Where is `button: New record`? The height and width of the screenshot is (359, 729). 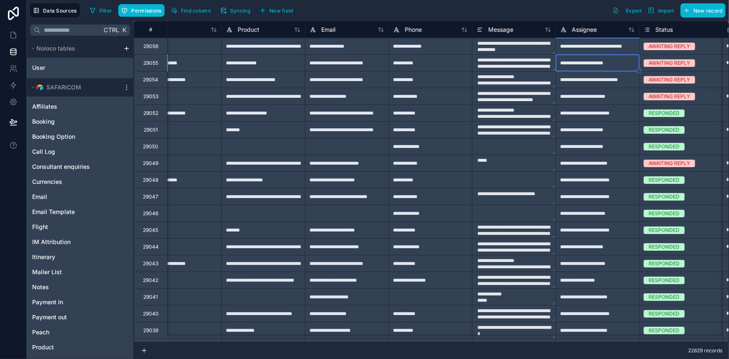 button: New record is located at coordinates (703, 10).